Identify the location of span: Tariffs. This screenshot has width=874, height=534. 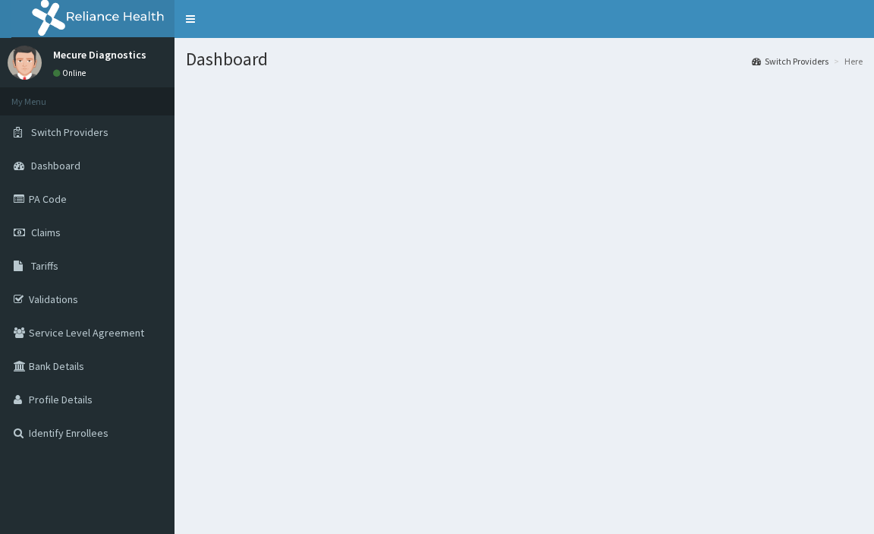
(45, 266).